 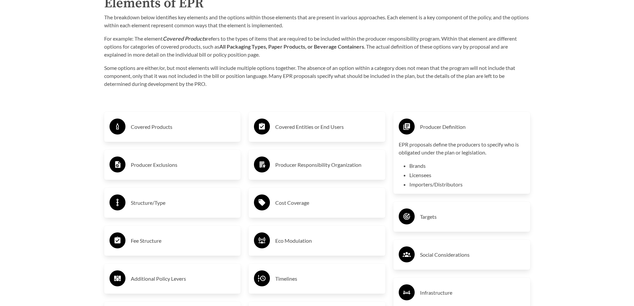 I want to click on h3: Infrastructure, so click(x=472, y=292).